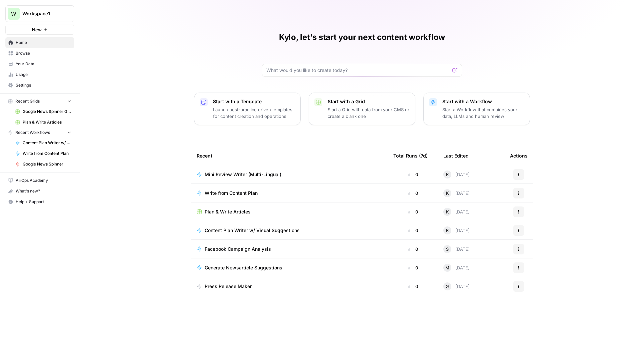 The width and height of the screenshot is (644, 343). What do you see at coordinates (43, 75) in the screenshot?
I see `span: Usage` at bounding box center [43, 75].